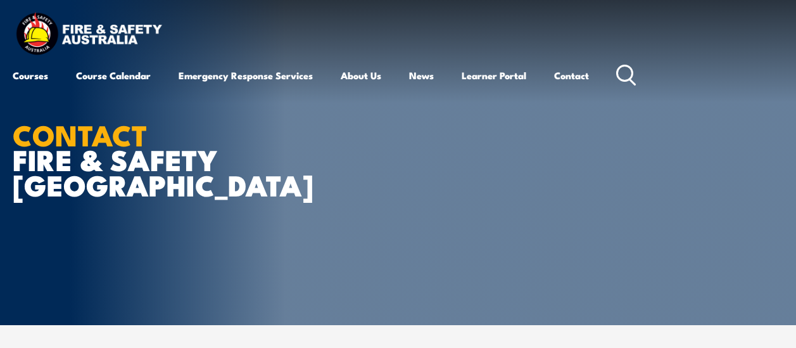  Describe the element at coordinates (421, 75) in the screenshot. I see `a: News` at that location.